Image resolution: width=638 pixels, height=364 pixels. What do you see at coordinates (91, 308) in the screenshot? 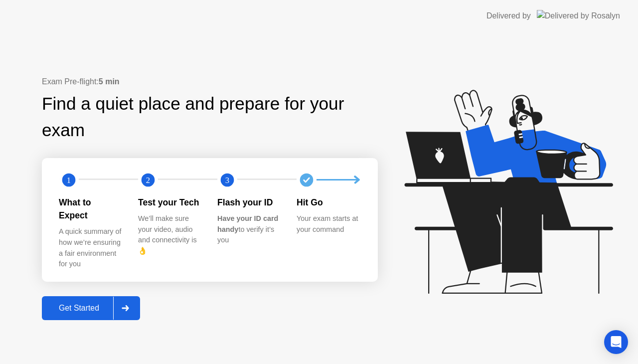
I see `button: Get Started` at bounding box center [91, 308].